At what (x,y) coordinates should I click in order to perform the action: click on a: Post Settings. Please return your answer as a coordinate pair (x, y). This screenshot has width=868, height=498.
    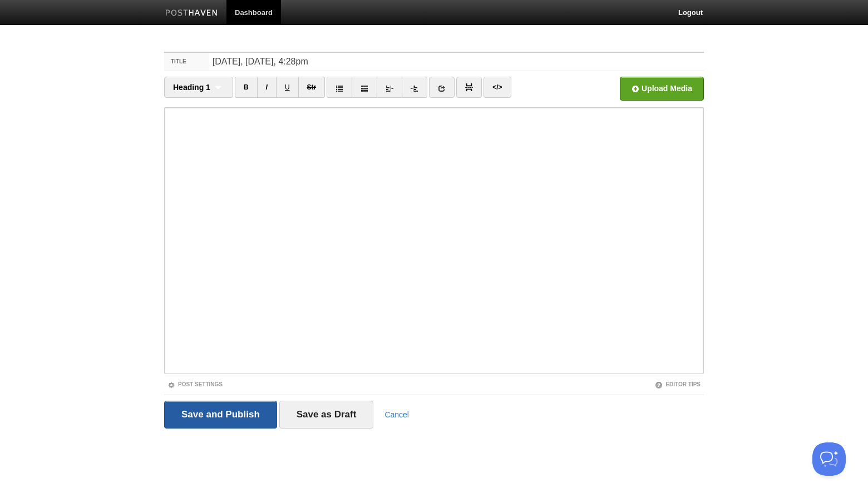
    Looking at the image, I should click on (195, 384).